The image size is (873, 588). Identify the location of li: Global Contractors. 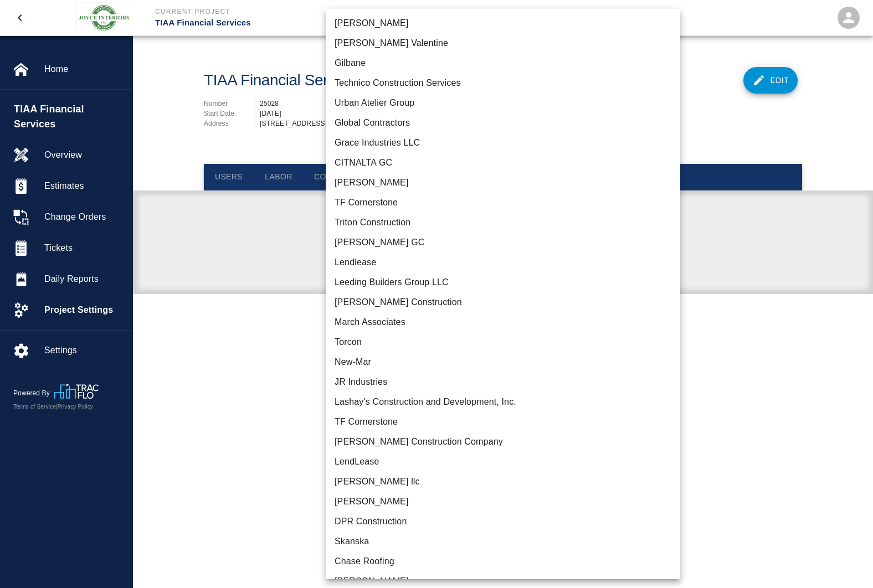
(503, 123).